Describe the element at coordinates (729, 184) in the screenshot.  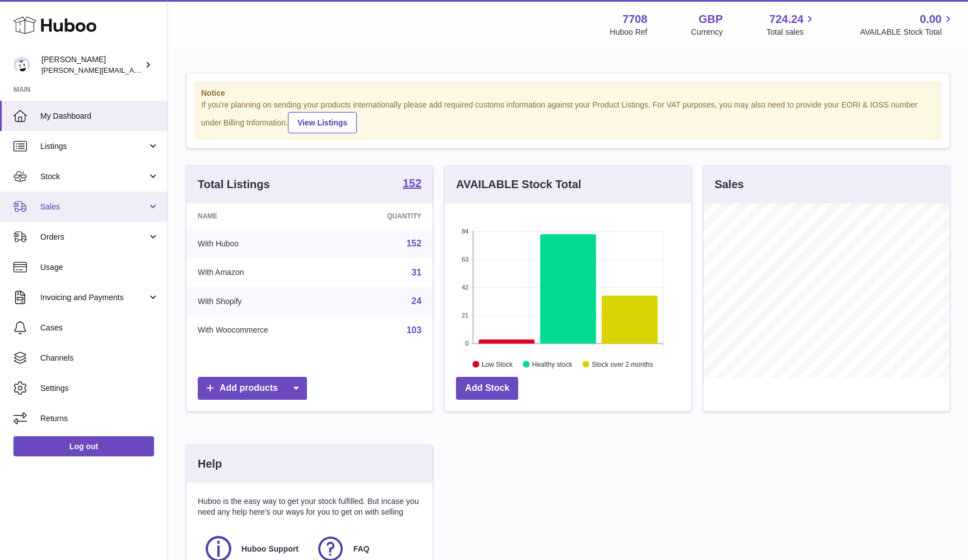
I see `h3: Sales` at that location.